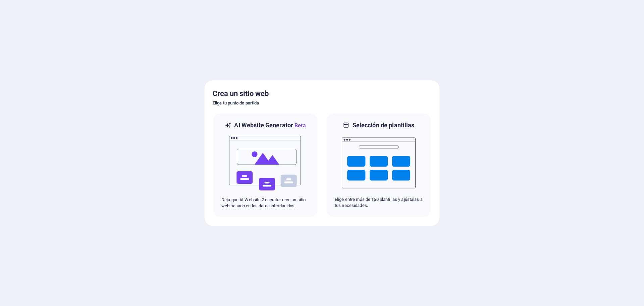 Image resolution: width=644 pixels, height=306 pixels. Describe the element at coordinates (322, 93) in the screenshot. I see `h5: Crea un sitio web` at that location.